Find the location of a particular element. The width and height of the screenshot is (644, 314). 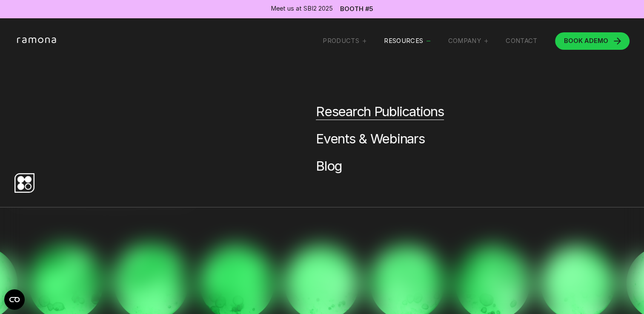

a: Contact is located at coordinates (522, 41).